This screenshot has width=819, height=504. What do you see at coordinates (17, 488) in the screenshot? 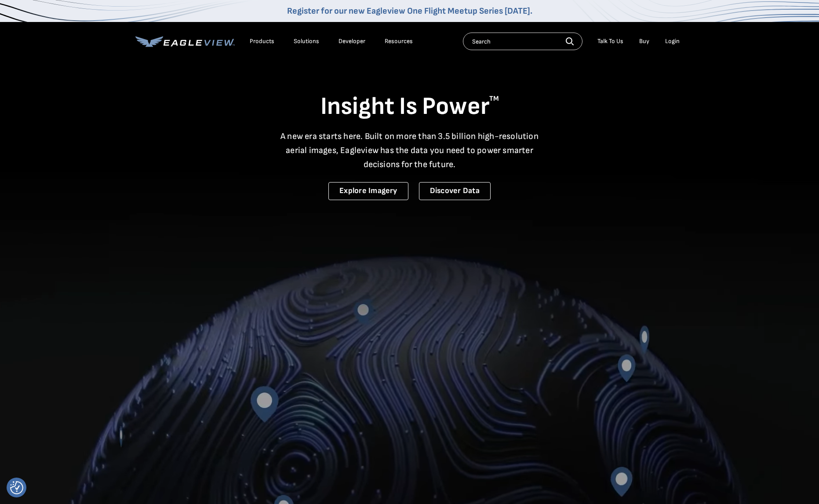
I see `img: Revisit consent button` at bounding box center [17, 488].